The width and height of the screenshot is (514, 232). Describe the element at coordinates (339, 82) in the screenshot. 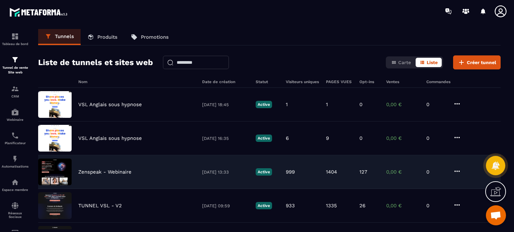

I see `h6: PAGES VUES` at that location.